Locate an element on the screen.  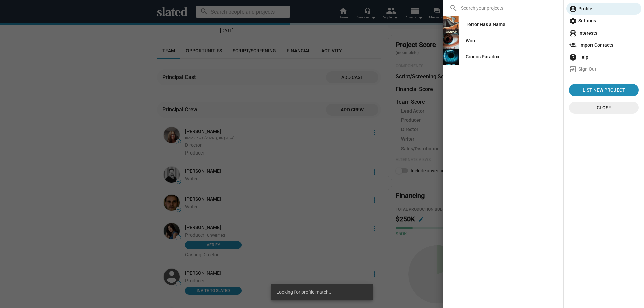
div: Cronos Paradox is located at coordinates (483, 57).